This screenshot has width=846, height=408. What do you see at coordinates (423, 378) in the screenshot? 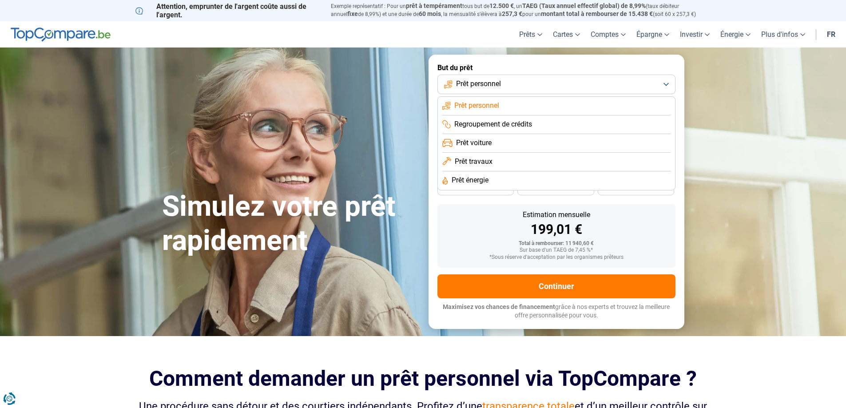
I see `h2: Comment demander un prêt personnel via TopCompare ?` at bounding box center [423, 378].